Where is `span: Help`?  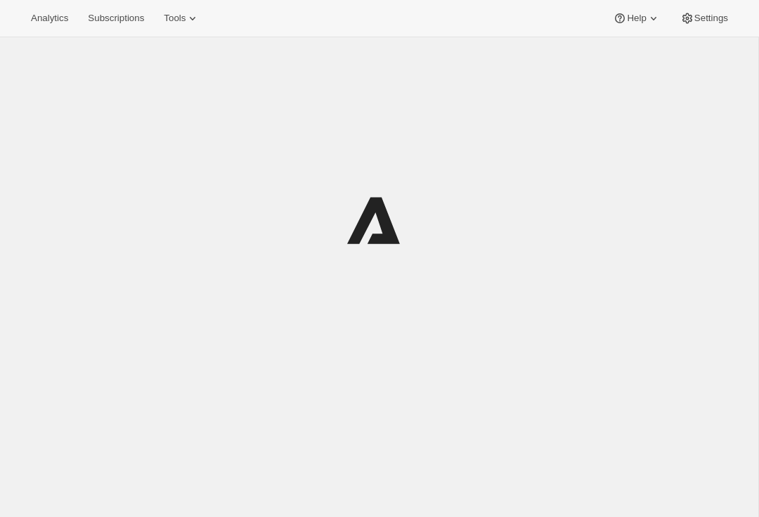 span: Help is located at coordinates (636, 18).